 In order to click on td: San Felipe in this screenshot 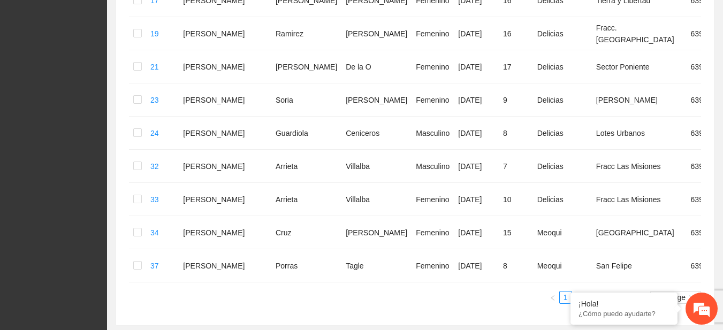, I will do `click(639, 266)`.